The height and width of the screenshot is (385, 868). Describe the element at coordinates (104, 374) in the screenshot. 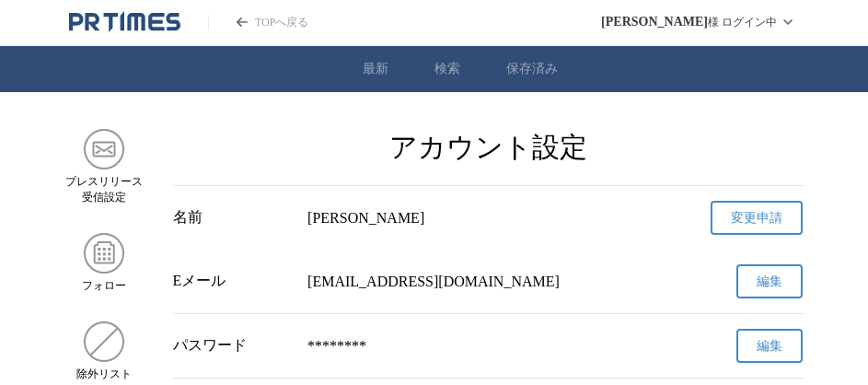

I see `span: 除外リスト` at that location.